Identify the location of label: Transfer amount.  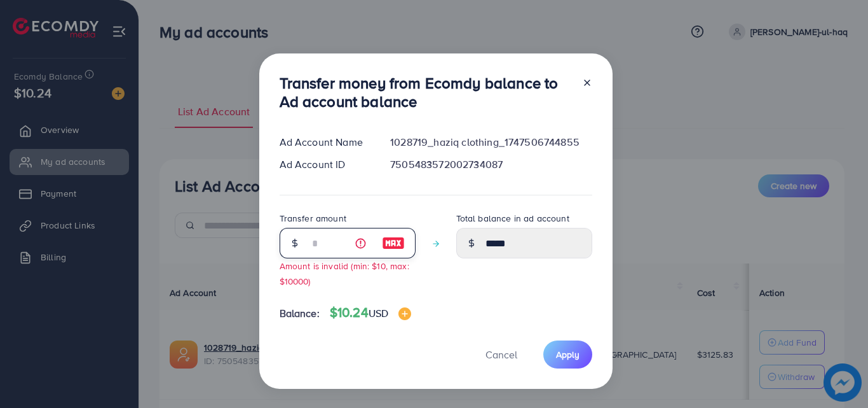
(312, 218).